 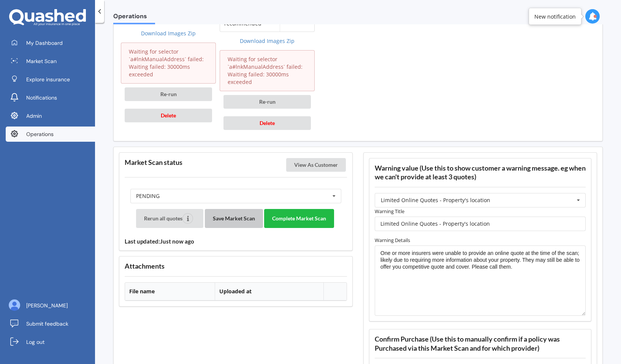 I want to click on button: Rerun all quotes, so click(x=169, y=218).